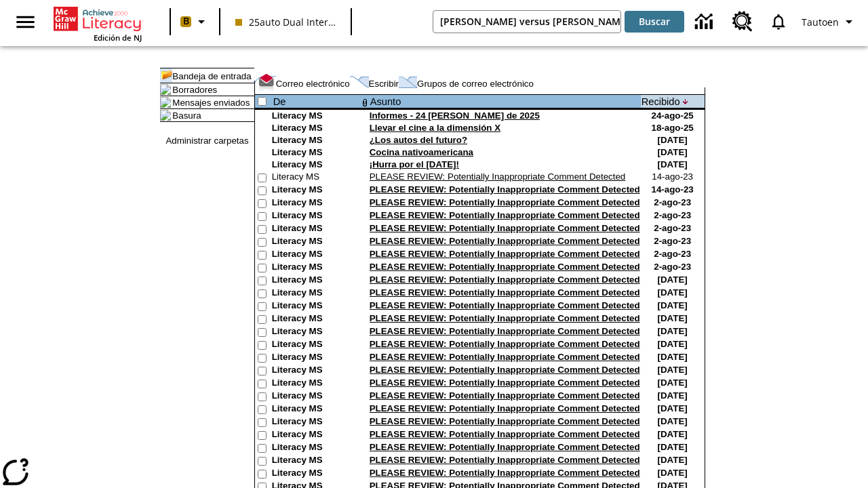 This screenshot has height=488, width=868. What do you see at coordinates (195, 21) in the screenshot?
I see `button: Boost El color de la clase es melocotón. Cambiar el color de la clase.` at bounding box center [195, 21].